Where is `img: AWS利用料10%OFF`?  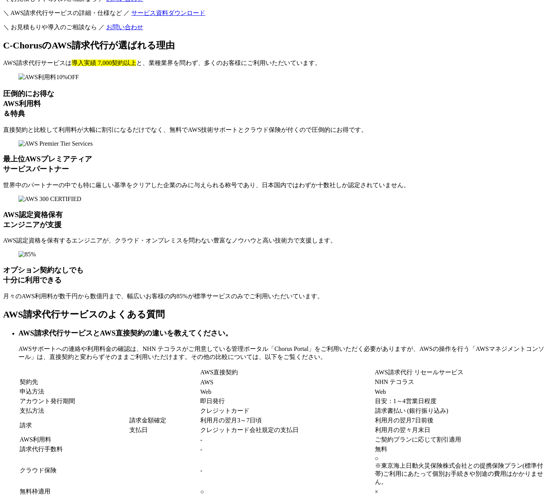 img: AWS利用料10%OFF is located at coordinates (48, 77).